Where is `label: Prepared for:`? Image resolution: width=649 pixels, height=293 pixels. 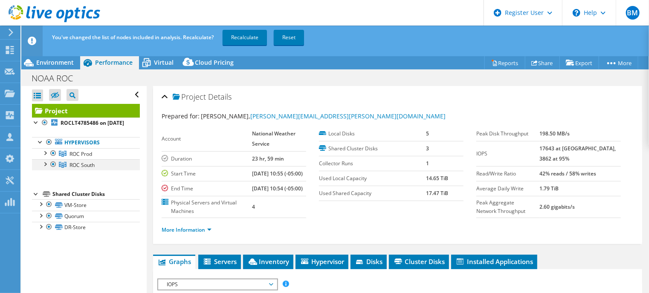 label: Prepared for: is located at coordinates (180, 116).